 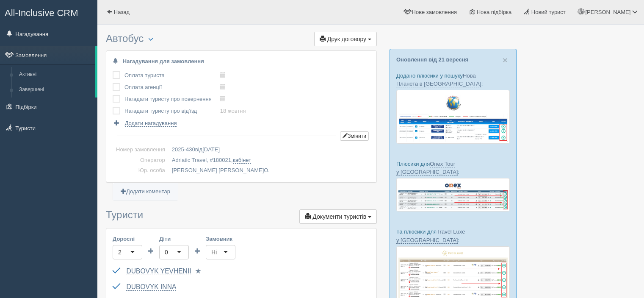 I want to click on td: від, so click(x=269, y=150).